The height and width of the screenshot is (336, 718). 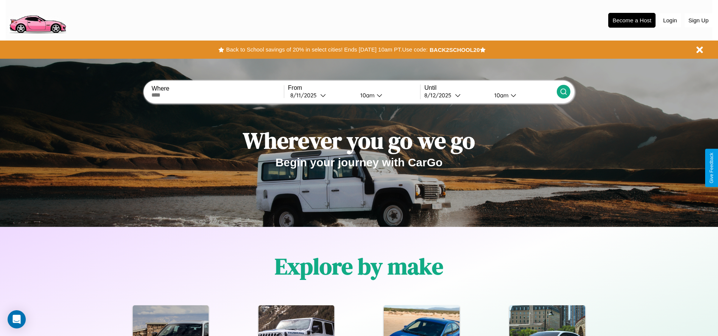 I want to click on button: Become a Host, so click(x=632, y=20).